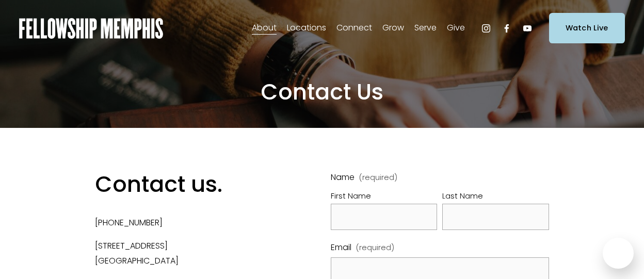 The image size is (644, 279). I want to click on span: Connect, so click(354, 28).